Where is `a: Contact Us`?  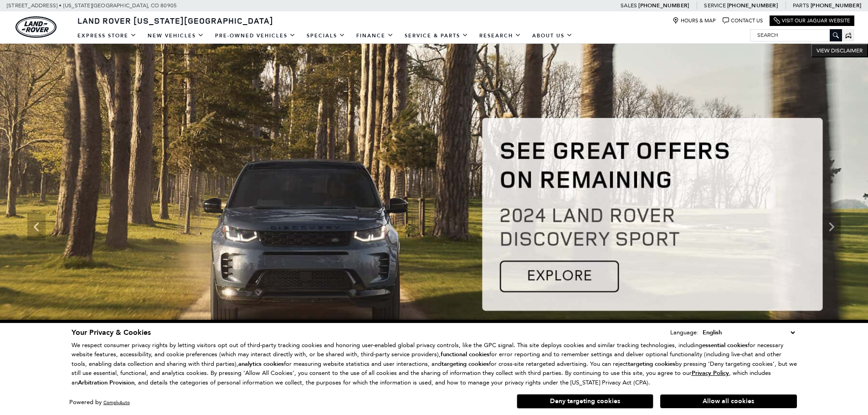 a: Contact Us is located at coordinates (743, 21).